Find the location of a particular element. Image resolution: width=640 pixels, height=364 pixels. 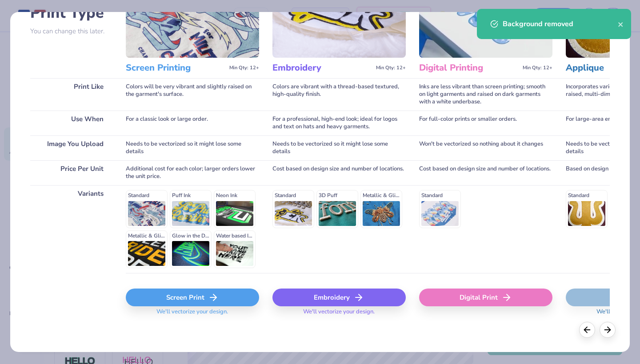

div: Background removed is located at coordinates (560, 24).